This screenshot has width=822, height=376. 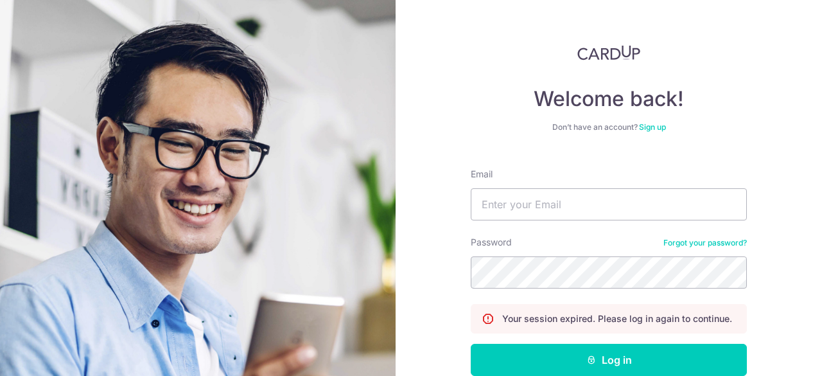 What do you see at coordinates (609, 360) in the screenshot?
I see `button: Log in` at bounding box center [609, 360].